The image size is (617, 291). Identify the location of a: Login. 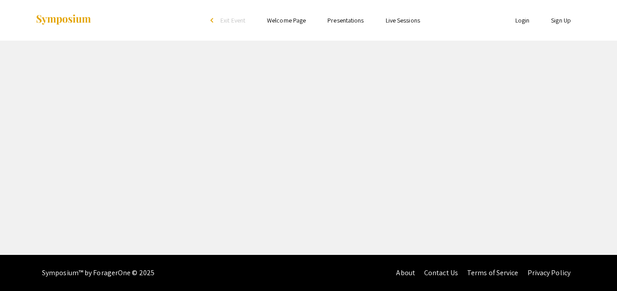
(522, 20).